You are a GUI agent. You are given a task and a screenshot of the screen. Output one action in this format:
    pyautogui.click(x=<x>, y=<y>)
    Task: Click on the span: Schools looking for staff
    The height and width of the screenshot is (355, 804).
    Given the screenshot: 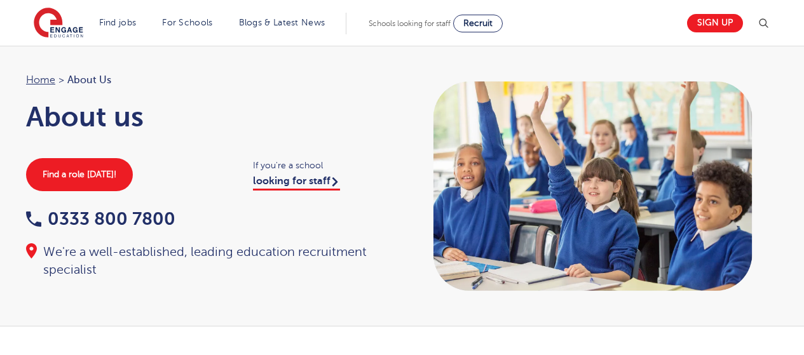 What is the action you would take?
    pyautogui.click(x=409, y=24)
    